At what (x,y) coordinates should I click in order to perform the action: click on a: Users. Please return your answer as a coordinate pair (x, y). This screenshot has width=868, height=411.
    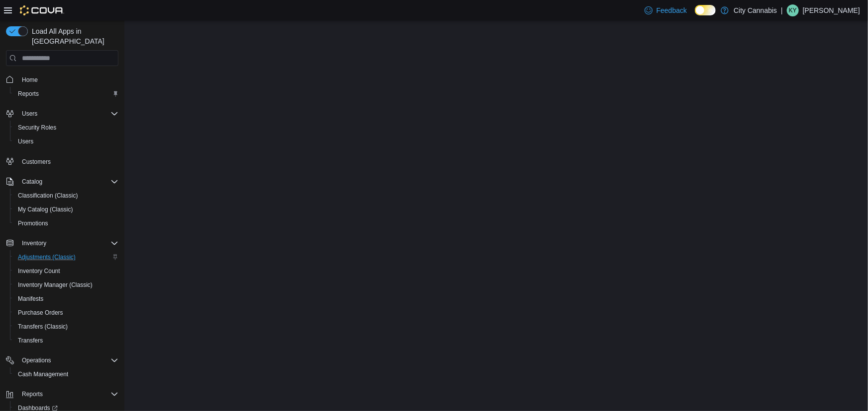
    Looking at the image, I should click on (26, 141).